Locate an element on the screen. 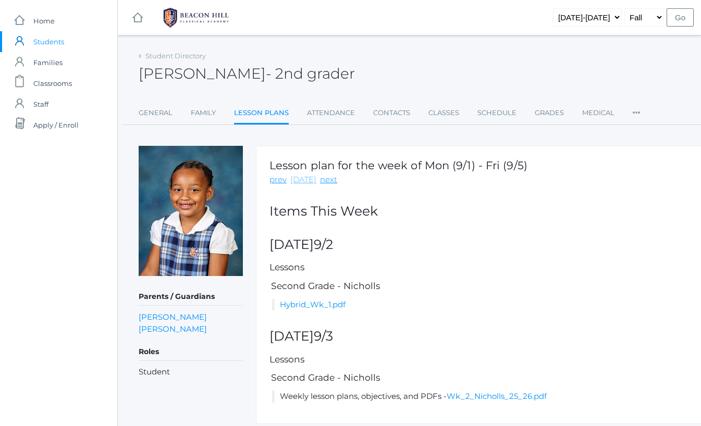 Image resolution: width=701 pixels, height=426 pixels. span: 9/3 is located at coordinates (323, 336).